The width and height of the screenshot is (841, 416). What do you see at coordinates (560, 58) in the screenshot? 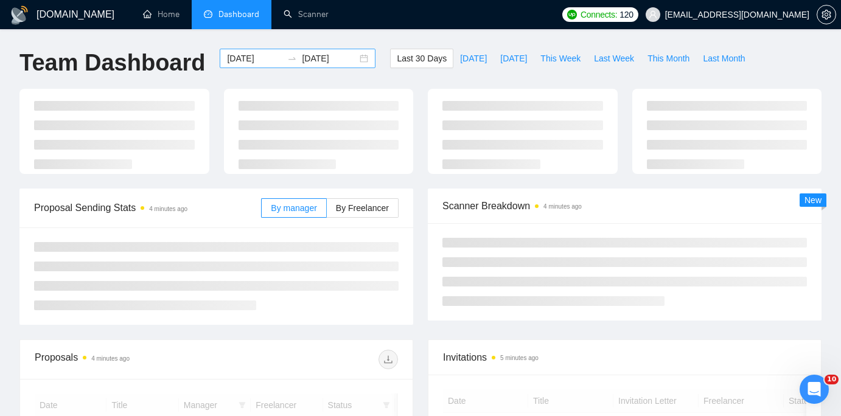
I see `button: This Week` at bounding box center [560, 58].